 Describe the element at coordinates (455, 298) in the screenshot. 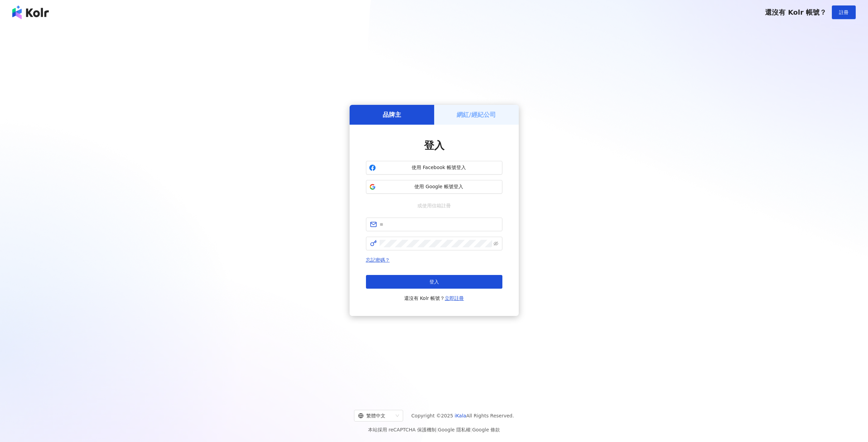

I see `a: 立即註冊` at that location.